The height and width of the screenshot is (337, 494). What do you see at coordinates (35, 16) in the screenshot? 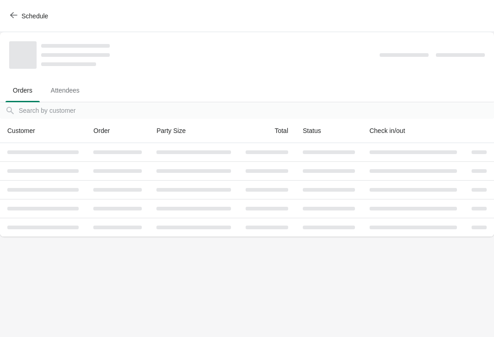
I see `span: Schedule` at bounding box center [35, 16].